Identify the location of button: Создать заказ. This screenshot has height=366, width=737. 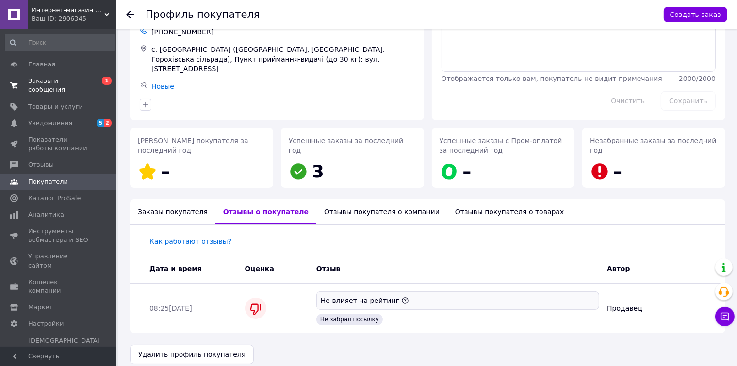
(696, 15).